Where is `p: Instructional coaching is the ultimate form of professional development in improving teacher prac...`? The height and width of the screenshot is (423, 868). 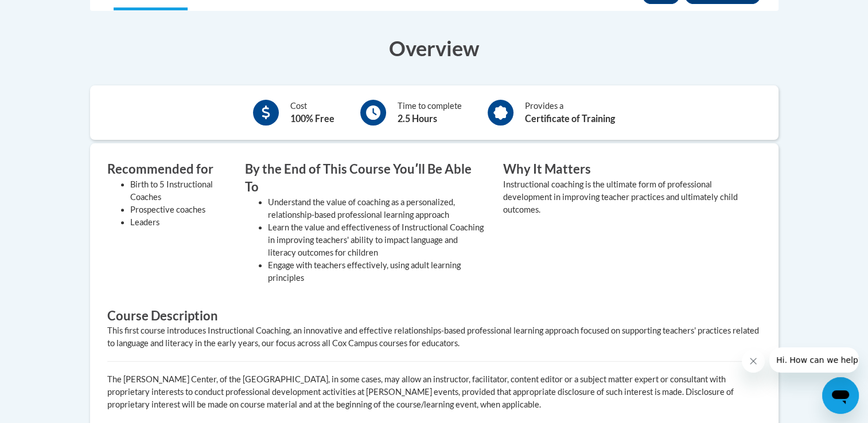 p: Instructional coaching is the ultimate form of professional development in improving teacher prac... is located at coordinates (623, 197).